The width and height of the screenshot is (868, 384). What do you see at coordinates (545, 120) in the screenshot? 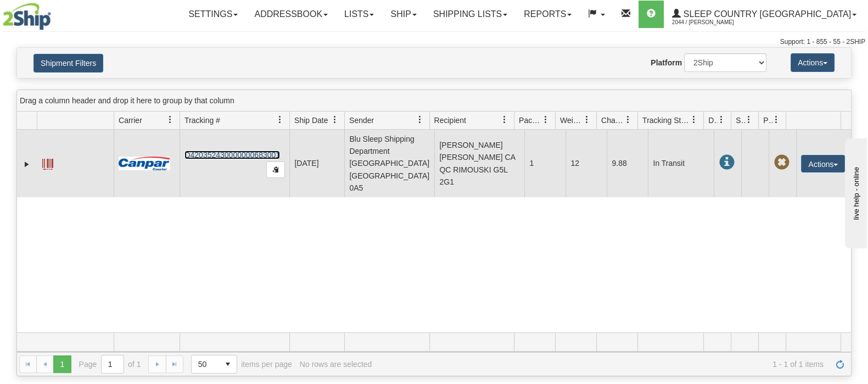
I see `a: Packages filter column settings` at bounding box center [545, 120].